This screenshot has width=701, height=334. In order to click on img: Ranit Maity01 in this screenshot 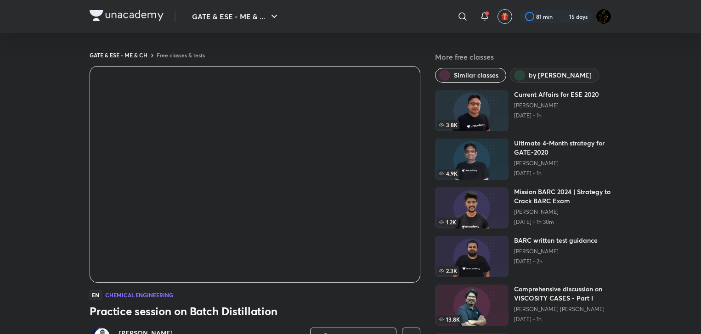, I will do `click(603, 17)`.